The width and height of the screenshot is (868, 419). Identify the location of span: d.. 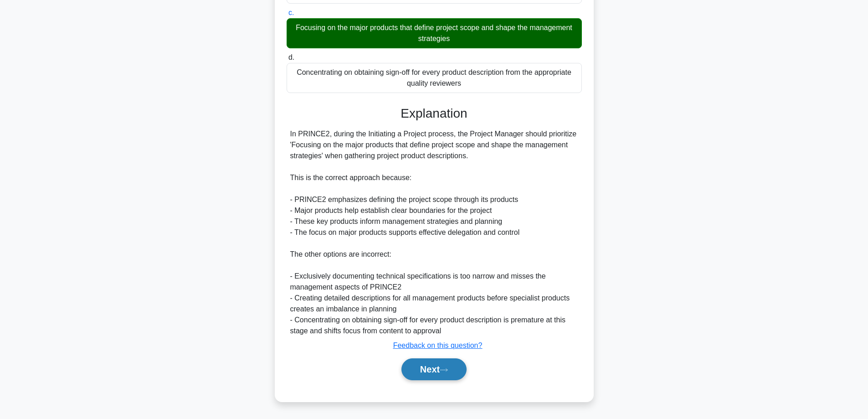
(291, 57).